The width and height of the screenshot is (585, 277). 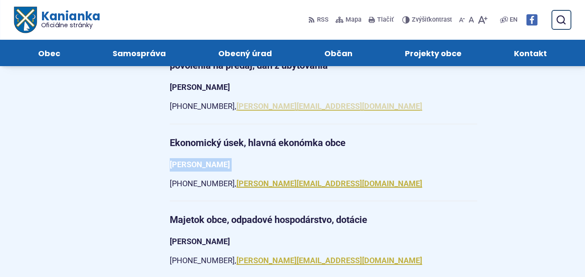 What do you see at coordinates (348, 20) in the screenshot?
I see `a: Mapa` at bounding box center [348, 20].